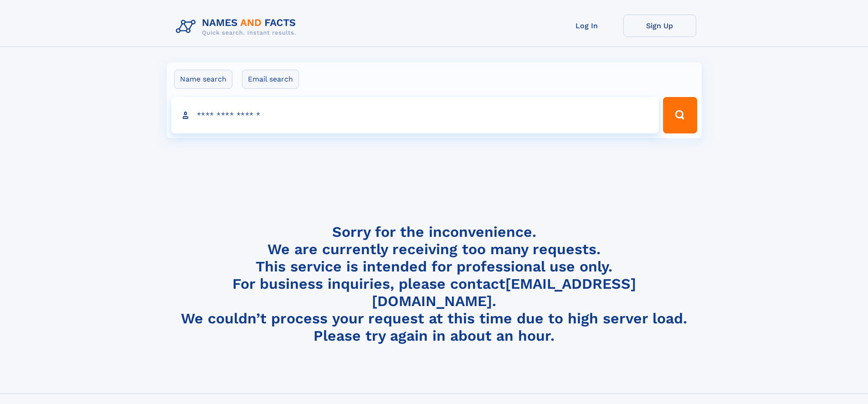 The height and width of the screenshot is (404, 868). What do you see at coordinates (434, 284) in the screenshot?
I see `h4: Sorry for the inconvenience. We are currently receiving too many requests. This service is intend...` at bounding box center [434, 284].